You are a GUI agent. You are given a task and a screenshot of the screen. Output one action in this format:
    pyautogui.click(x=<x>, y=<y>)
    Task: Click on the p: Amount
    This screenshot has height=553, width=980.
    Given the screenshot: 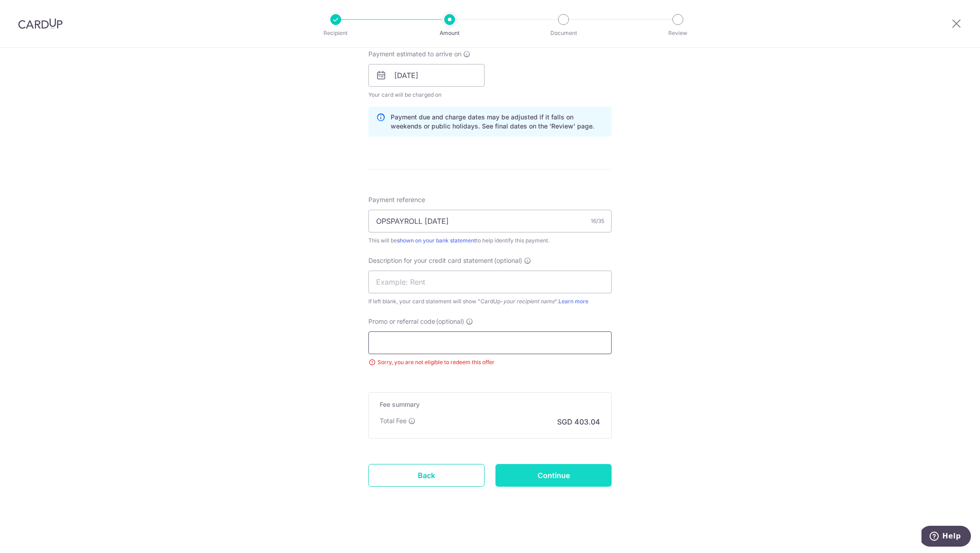 What is the action you would take?
    pyautogui.click(x=450, y=33)
    